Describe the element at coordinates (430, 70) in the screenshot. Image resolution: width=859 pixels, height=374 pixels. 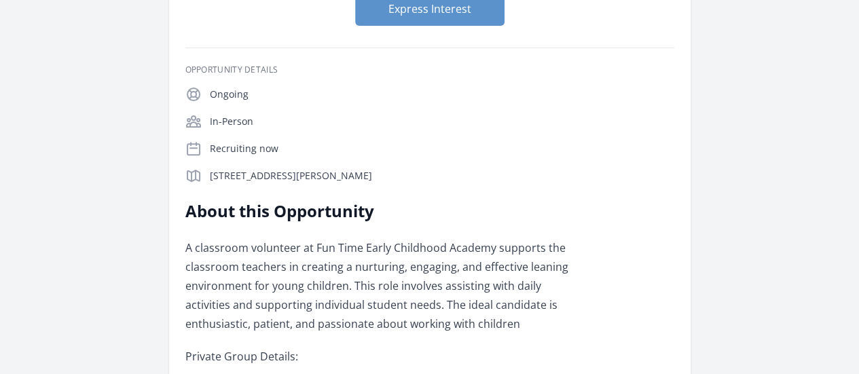
I see `h3: Opportunity Details` at that location.